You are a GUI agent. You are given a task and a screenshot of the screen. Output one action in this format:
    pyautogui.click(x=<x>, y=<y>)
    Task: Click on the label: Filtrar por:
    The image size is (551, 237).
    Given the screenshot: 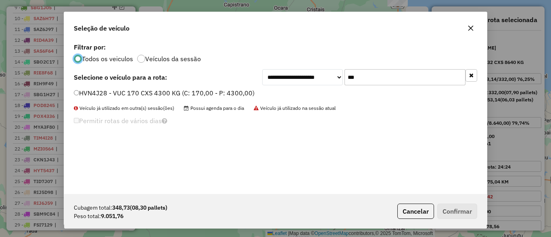 What is the action you would take?
    pyautogui.click(x=275, y=47)
    